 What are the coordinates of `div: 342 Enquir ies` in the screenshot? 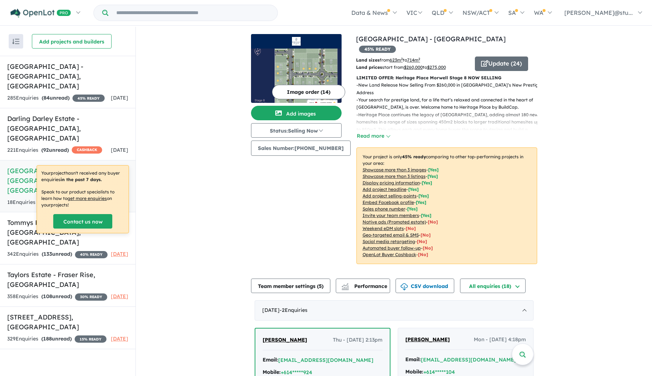 It's located at (57, 254).